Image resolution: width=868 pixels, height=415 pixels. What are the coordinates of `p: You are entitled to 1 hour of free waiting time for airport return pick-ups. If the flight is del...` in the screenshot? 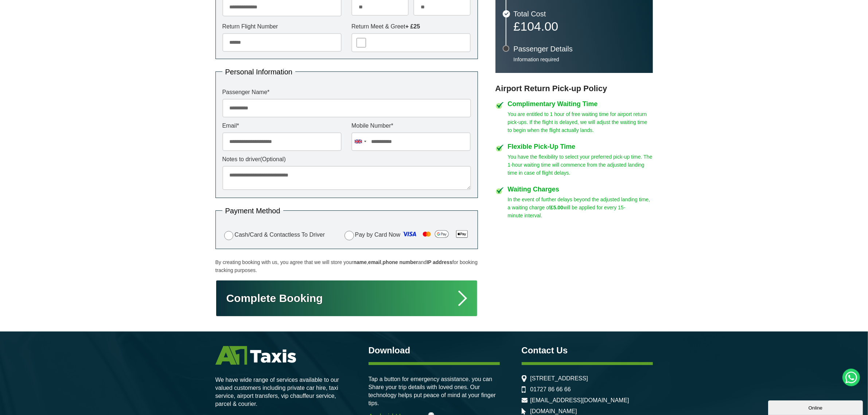 It's located at (580, 122).